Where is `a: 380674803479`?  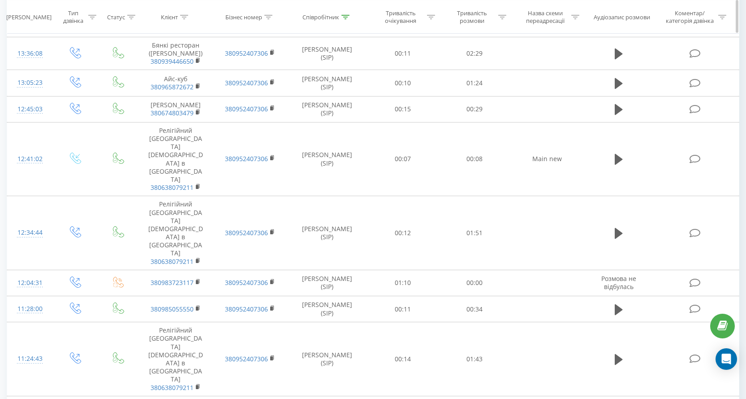
a: 380674803479 is located at coordinates (172, 113).